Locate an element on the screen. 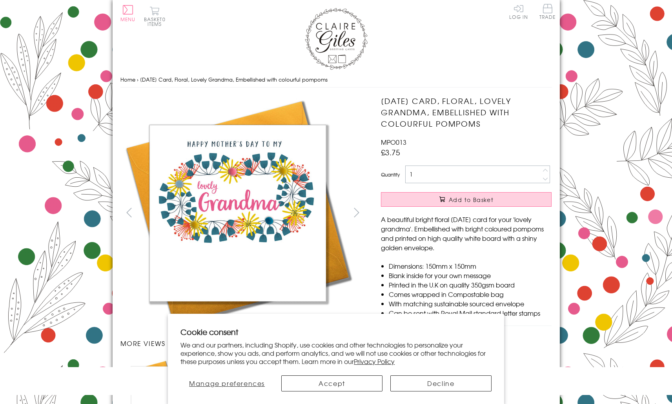 This screenshot has height=404, width=672. button: Add to Basket is located at coordinates (466, 199).